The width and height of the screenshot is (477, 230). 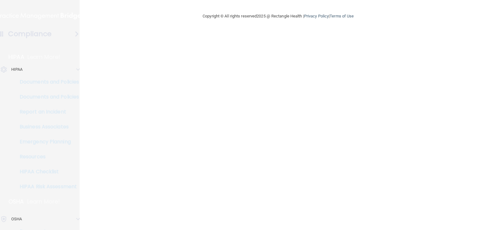 I want to click on p: Business Associates, so click(x=47, y=127).